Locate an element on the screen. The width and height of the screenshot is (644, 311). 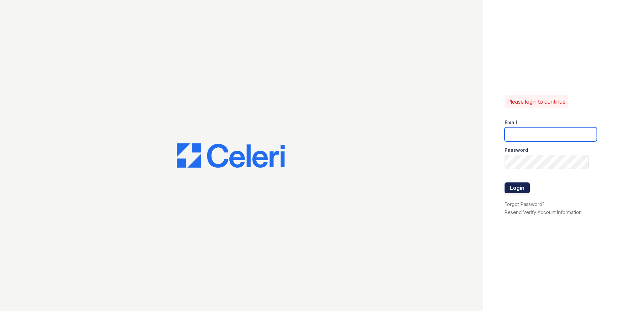
button: Login is located at coordinates (517, 188).